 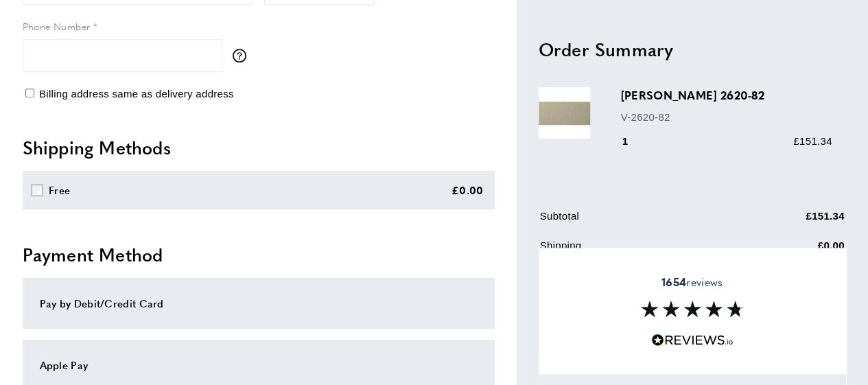 What do you see at coordinates (784, 251) in the screenshot?
I see `td: £0.00` at bounding box center [784, 251].